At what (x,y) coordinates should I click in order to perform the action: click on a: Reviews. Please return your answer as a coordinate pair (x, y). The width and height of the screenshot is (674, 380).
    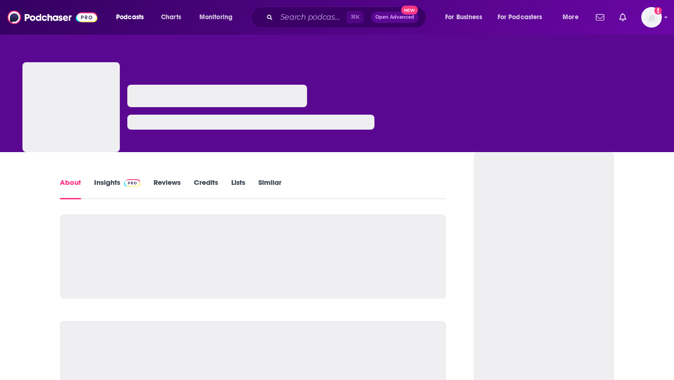
    Looking at the image, I should click on (167, 189).